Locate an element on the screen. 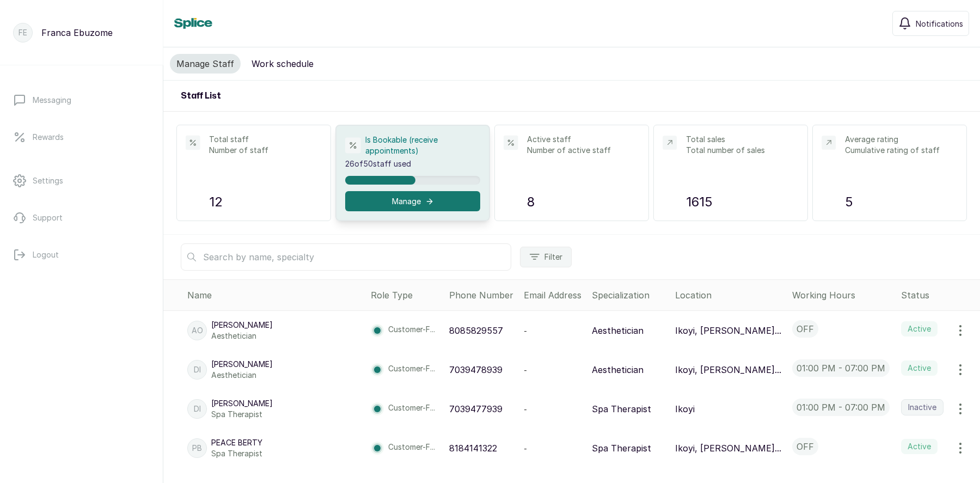 The image size is (980, 483). p: Total staff is located at coordinates (265, 140).